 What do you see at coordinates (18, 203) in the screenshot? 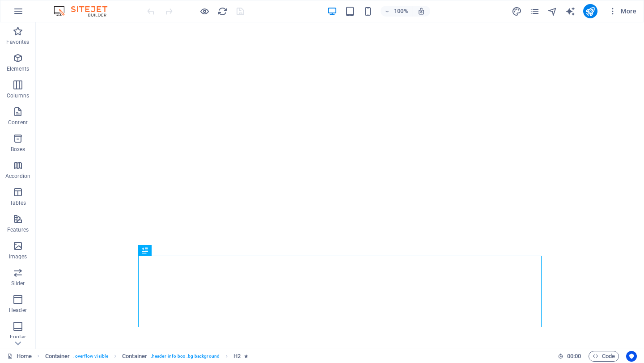
I see `p: Tables` at bounding box center [18, 203].